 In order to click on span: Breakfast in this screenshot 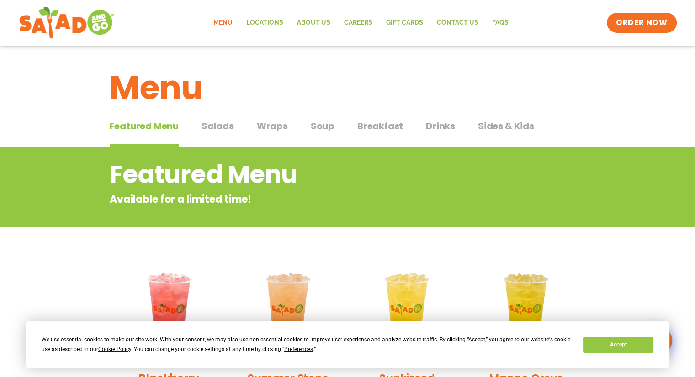, I will do `click(380, 126)`.